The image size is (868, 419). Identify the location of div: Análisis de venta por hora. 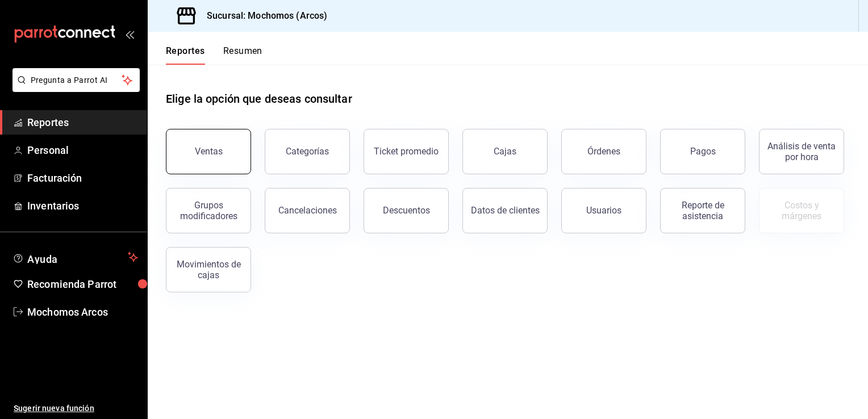
(802, 152).